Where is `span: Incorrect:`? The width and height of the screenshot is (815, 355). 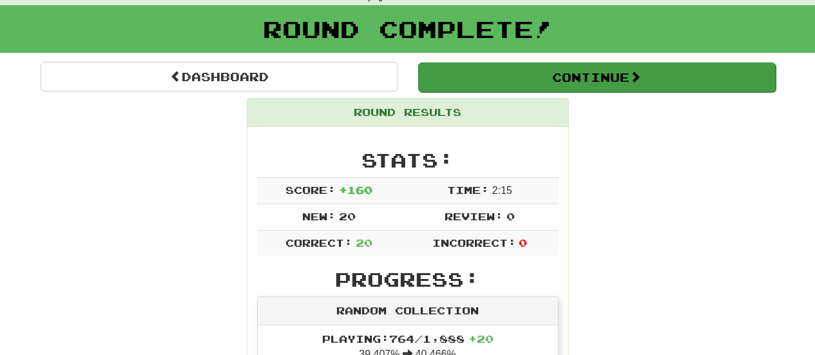
span: Incorrect: is located at coordinates (474, 242).